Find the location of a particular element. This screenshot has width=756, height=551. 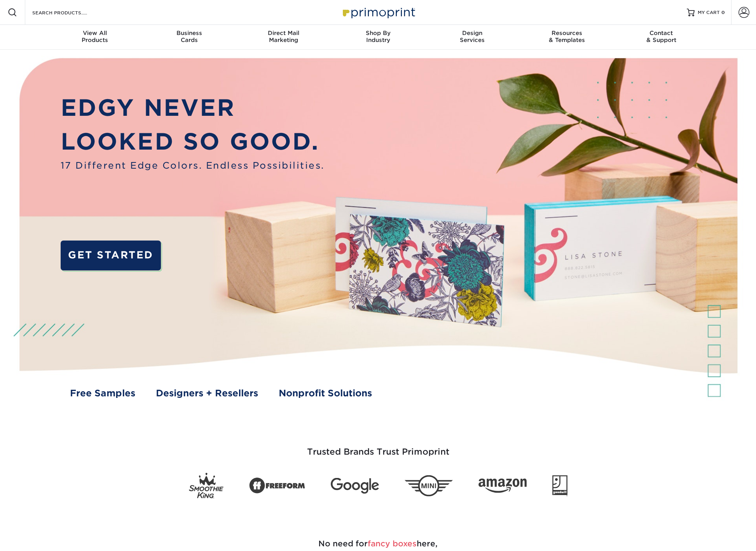

span: Direct Mail is located at coordinates (283, 33).